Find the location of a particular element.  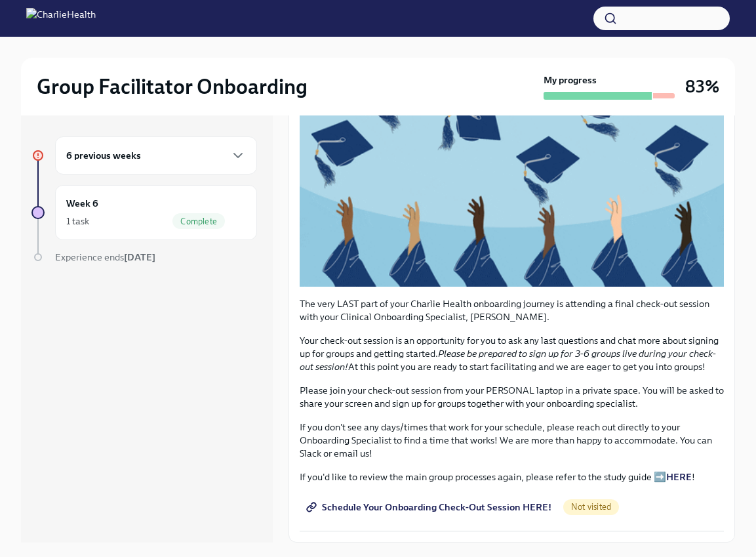

p: Please join your check-out session from your PERSONAL laptop in a private space. You will be aske... is located at coordinates (511, 397).